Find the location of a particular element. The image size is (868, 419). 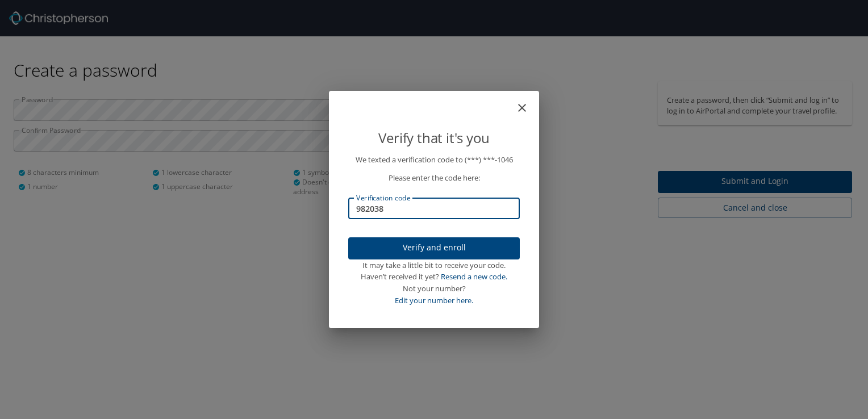

div: Not your number? is located at coordinates (434, 288).